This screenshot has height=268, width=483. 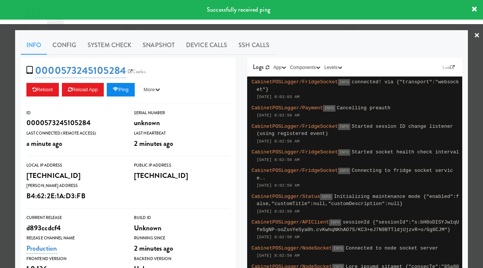 What do you see at coordinates (159, 45) in the screenshot?
I see `a: Snapshot` at bounding box center [159, 45].